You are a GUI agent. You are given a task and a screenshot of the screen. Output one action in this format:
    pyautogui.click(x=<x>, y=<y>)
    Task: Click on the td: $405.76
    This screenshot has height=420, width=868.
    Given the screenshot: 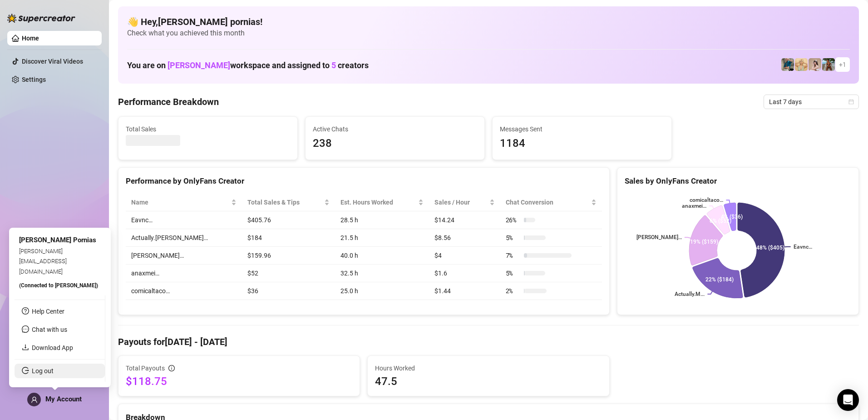 What is the action you would take?
    pyautogui.click(x=288, y=220)
    